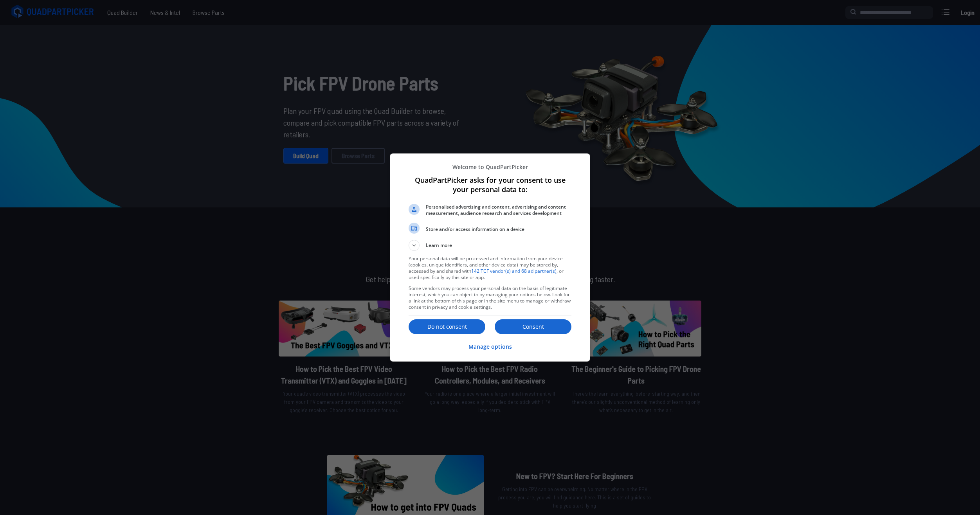  Describe the element at coordinates (490, 167) in the screenshot. I see `p: Welcome to QuadPartPicker` at that location.